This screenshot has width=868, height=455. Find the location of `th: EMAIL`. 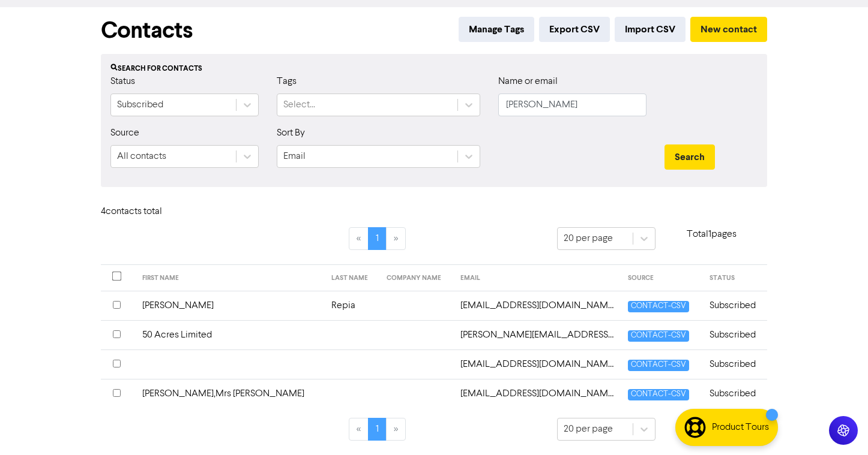

th: EMAIL is located at coordinates (536, 278).